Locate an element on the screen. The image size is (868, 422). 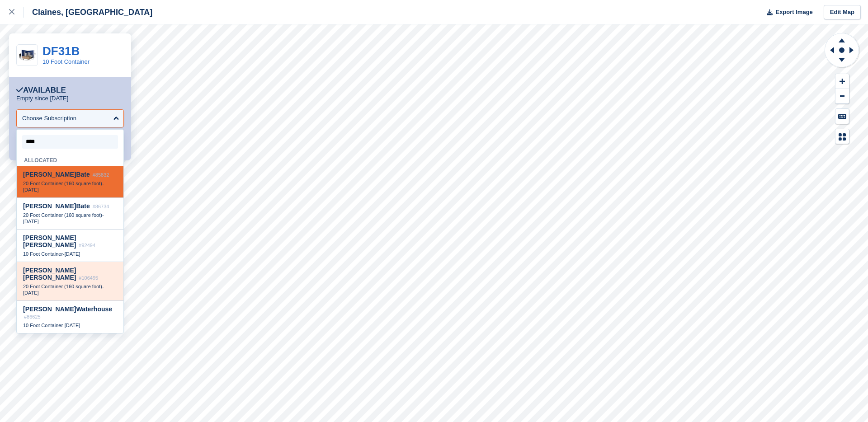
span: #85832 is located at coordinates (101, 175).